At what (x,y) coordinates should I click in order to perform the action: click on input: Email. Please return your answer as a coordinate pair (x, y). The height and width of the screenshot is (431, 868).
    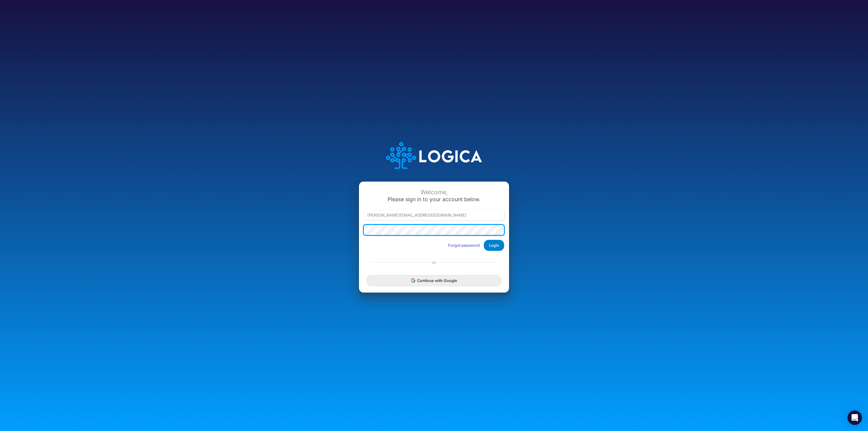
    Looking at the image, I should click on (434, 215).